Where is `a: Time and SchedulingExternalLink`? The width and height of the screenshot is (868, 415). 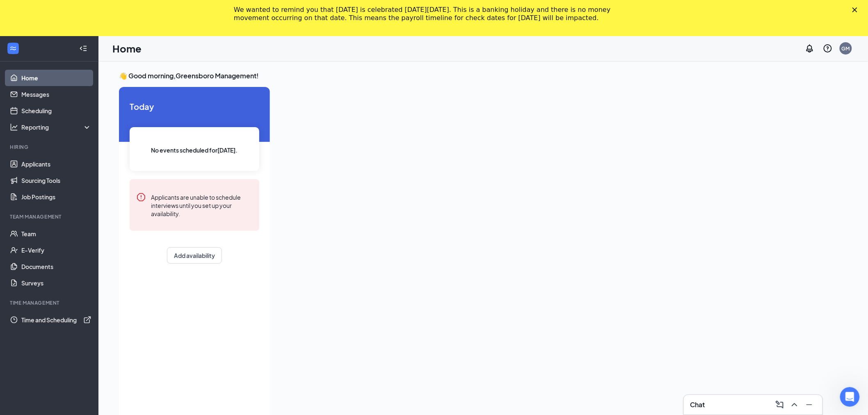
a: Time and SchedulingExternalLink is located at coordinates (57, 320).